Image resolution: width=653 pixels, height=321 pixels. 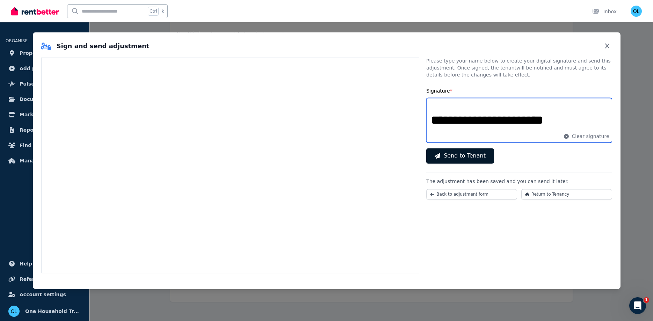 I want to click on span: 1, so click(x=647, y=300).